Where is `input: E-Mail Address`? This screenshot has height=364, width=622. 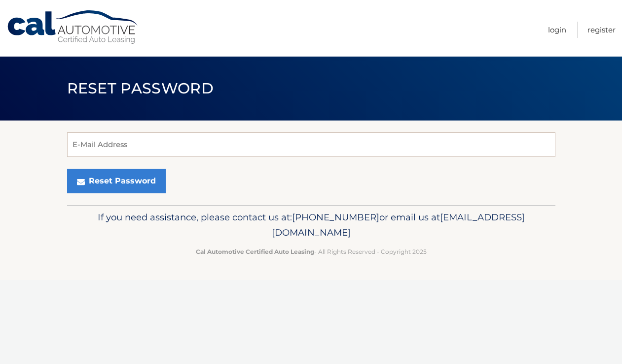 input: E-Mail Address is located at coordinates (311, 145).